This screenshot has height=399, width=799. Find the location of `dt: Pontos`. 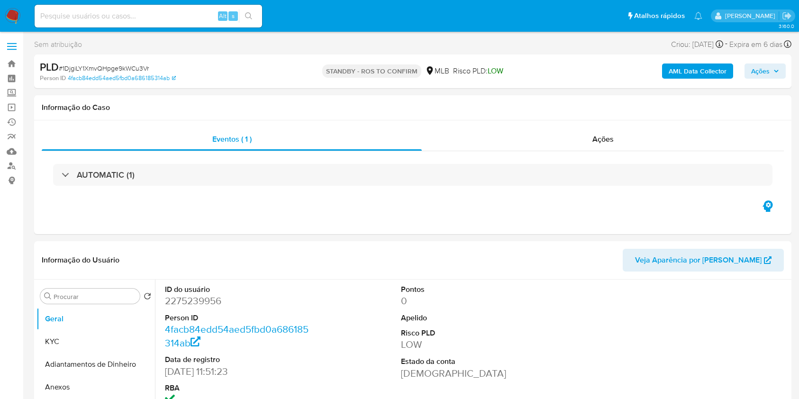

dt: Pontos is located at coordinates (475, 289).